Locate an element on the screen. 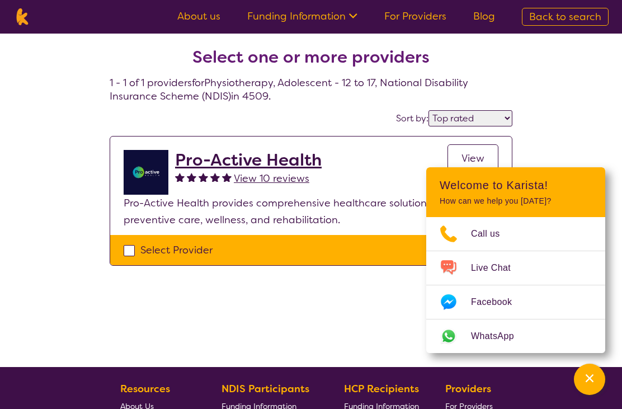  span: Call us is located at coordinates (493, 234).